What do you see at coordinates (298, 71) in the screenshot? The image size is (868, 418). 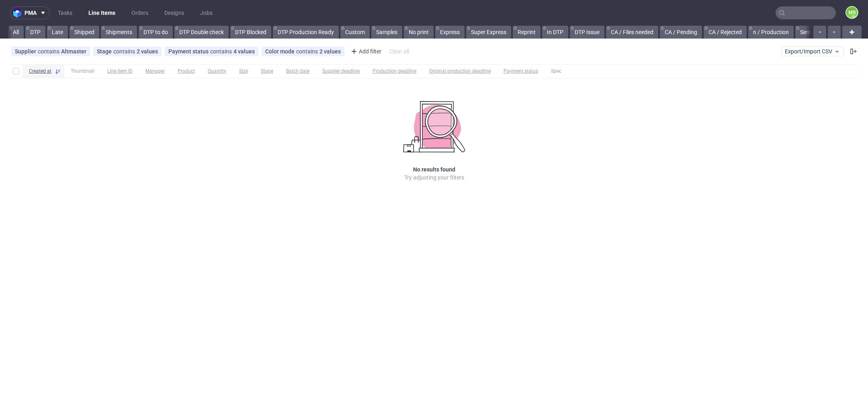 I see `span: Batch date` at bounding box center [298, 71].